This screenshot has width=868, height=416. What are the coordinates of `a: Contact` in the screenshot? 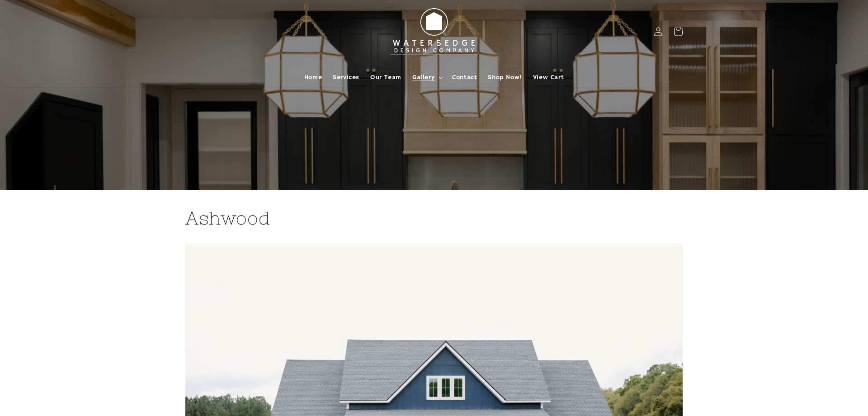 It's located at (464, 77).